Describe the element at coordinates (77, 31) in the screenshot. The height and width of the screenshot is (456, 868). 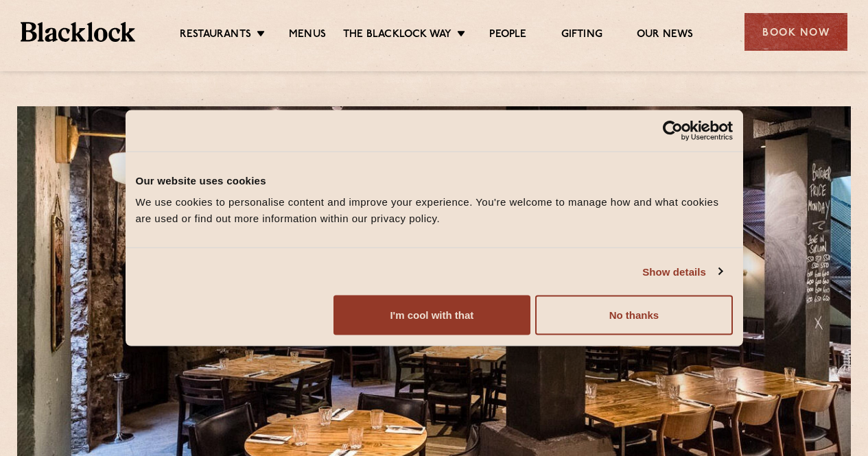
I see `img: BL_Textured_Logo-footer-cropped.svg` at that location.